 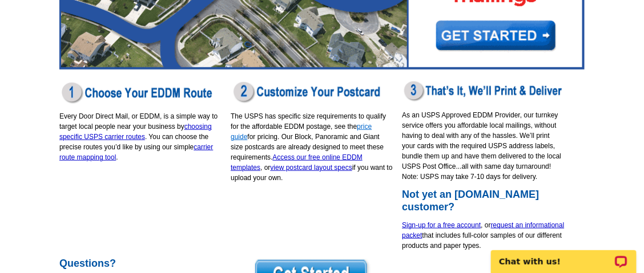 What do you see at coordinates (483, 146) in the screenshot?
I see `p: As an USPS Approved EDDM Provider, our turnkey service offers you affordable local mailings, with...` at bounding box center [483, 146].